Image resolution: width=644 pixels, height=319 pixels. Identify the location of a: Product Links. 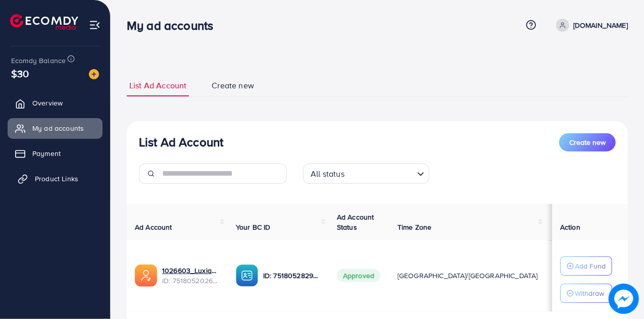
(55, 179).